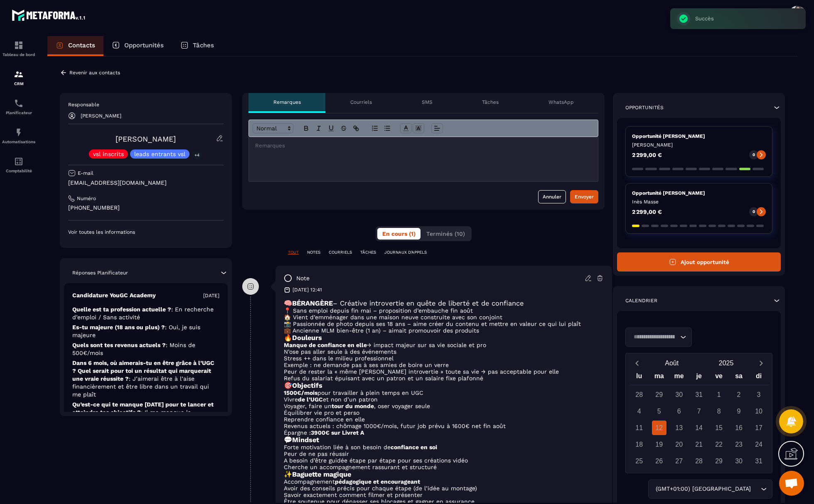 Image resolution: width=814 pixels, height=504 pixels. Describe the element at coordinates (658, 444) in the screenshot. I see `div: 19` at that location.